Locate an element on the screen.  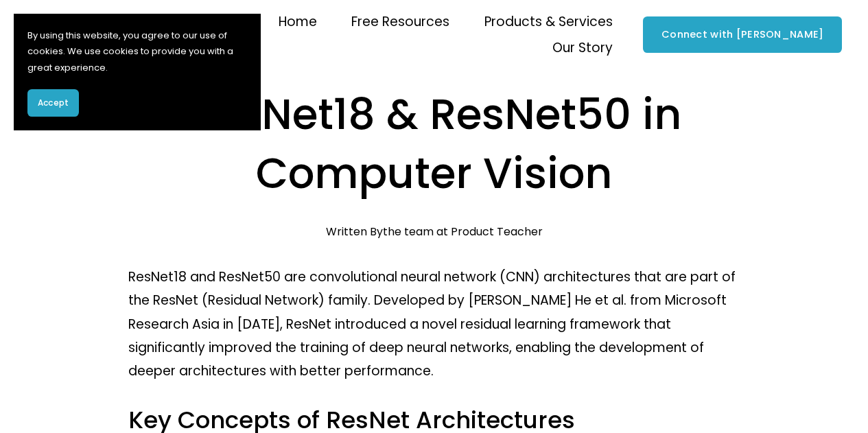
span: Accept is located at coordinates (53, 103).